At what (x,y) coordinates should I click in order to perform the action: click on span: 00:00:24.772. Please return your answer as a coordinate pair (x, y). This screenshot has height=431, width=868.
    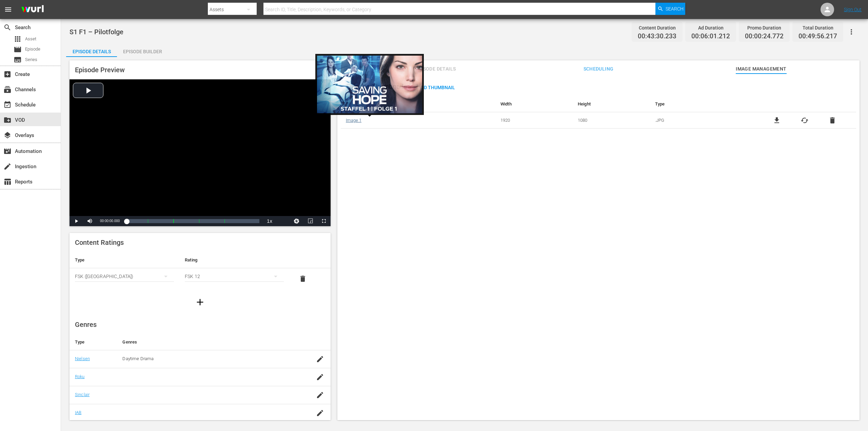
    Looking at the image, I should click on (764, 36).